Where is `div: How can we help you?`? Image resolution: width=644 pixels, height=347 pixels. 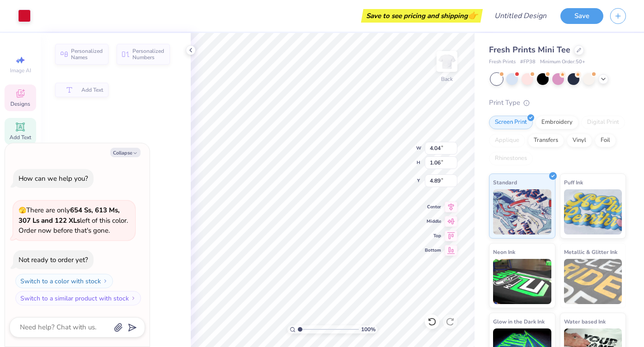 div: How can we help you? is located at coordinates (54, 178).